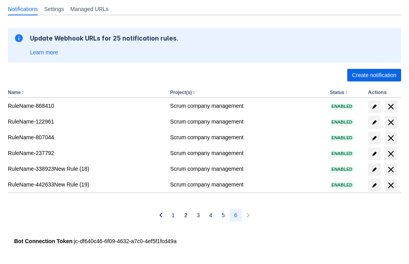 Image resolution: width=409 pixels, height=264 pixels. Describe the element at coordinates (44, 52) in the screenshot. I see `span: Learn more` at that location.